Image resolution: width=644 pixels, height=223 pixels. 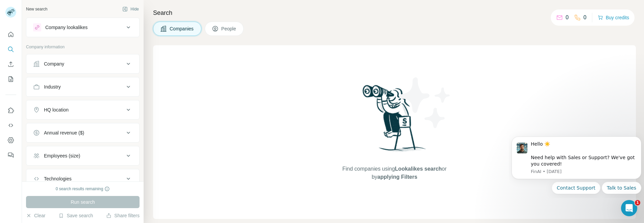 I want to click on button: Employees (size), so click(x=83, y=156).